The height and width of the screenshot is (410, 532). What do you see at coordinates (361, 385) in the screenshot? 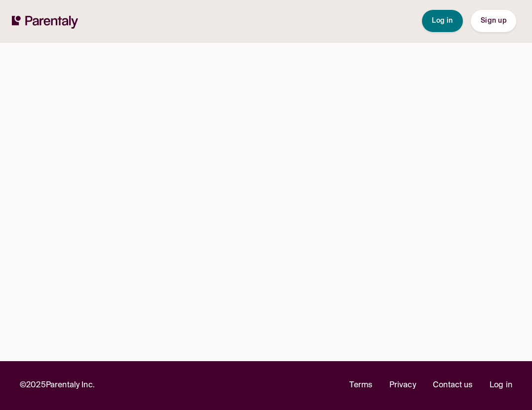
I see `p: Terms` at bounding box center [361, 385].